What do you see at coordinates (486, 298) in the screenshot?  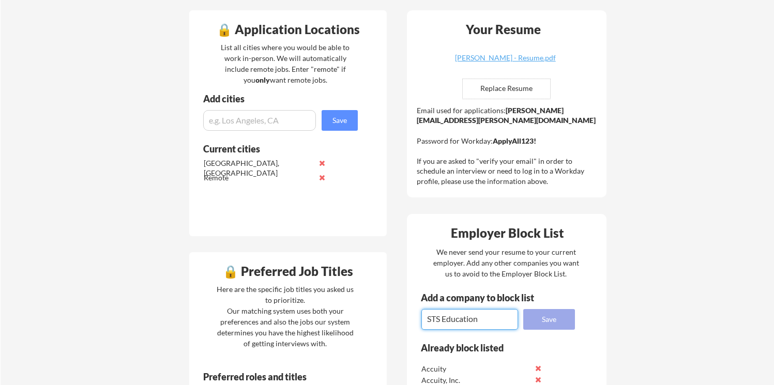 I see `div: Add a company to block list` at bounding box center [486, 298].